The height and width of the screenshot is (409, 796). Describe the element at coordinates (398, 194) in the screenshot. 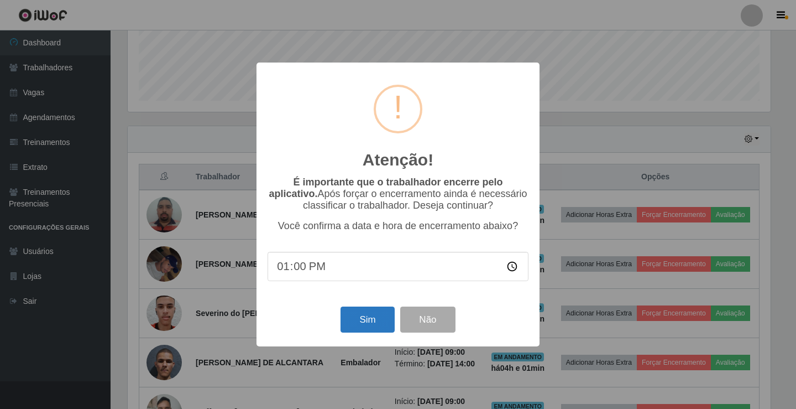

I see `p: Após forçar o encerramento ainda é necessário classificar o trabalhador. Deseja continuar?` at that location.